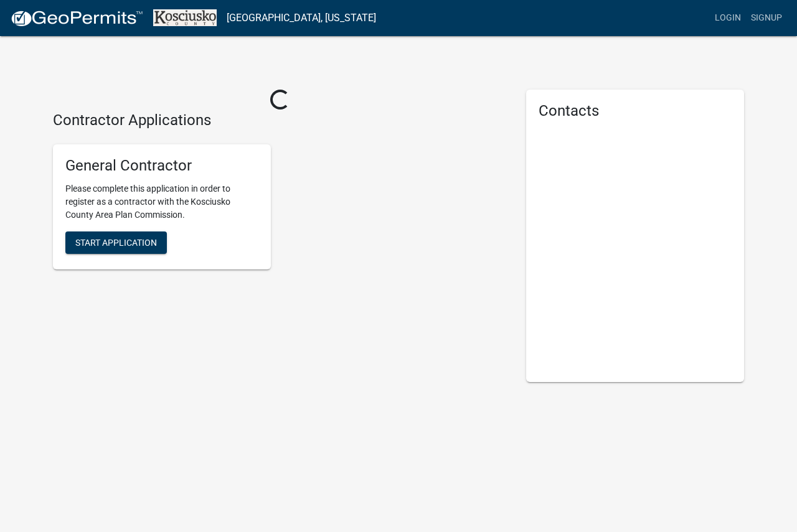 This screenshot has width=797, height=532. Describe the element at coordinates (728, 18) in the screenshot. I see `a: Login` at that location.